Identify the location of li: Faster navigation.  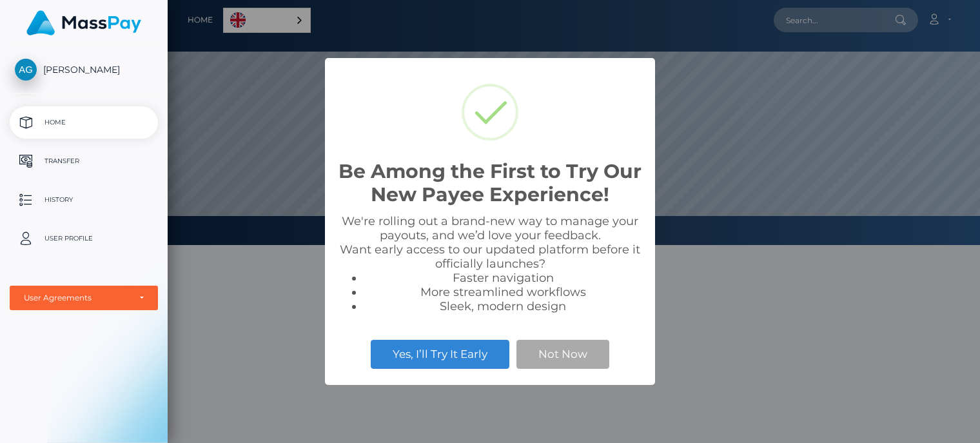
(502, 278).